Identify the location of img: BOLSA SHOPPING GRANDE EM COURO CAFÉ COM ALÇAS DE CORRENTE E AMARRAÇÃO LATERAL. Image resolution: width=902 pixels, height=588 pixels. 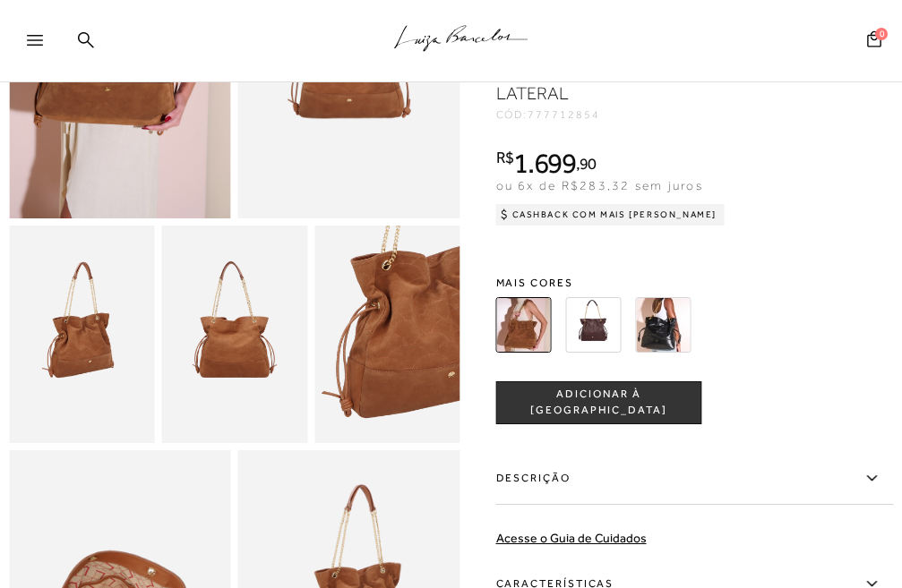
(594, 325).